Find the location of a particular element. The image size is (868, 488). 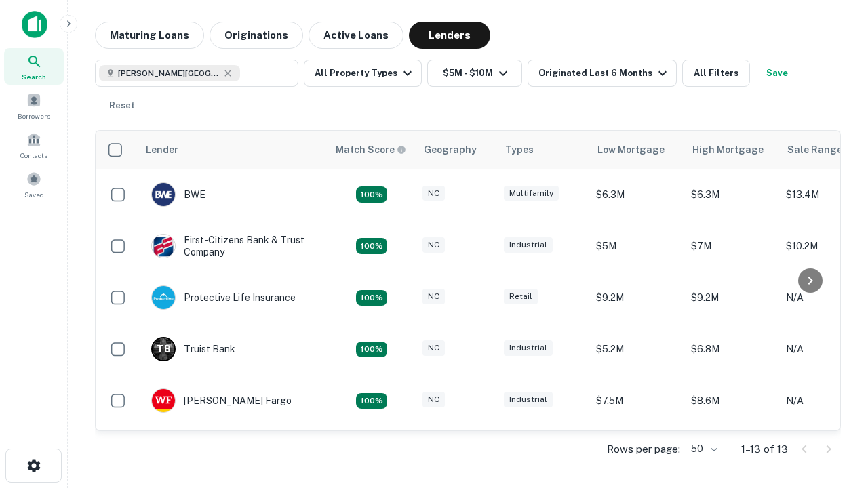

div: Contacts is located at coordinates (34, 145).